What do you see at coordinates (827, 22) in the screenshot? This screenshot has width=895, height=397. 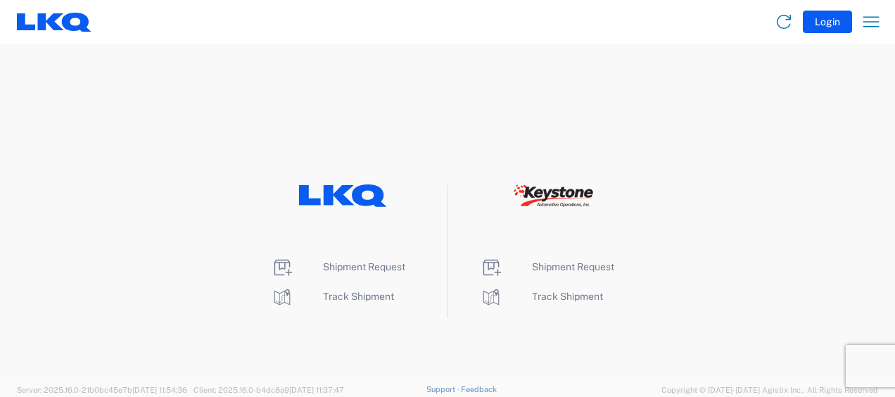 I see `button: Login` at bounding box center [827, 22].